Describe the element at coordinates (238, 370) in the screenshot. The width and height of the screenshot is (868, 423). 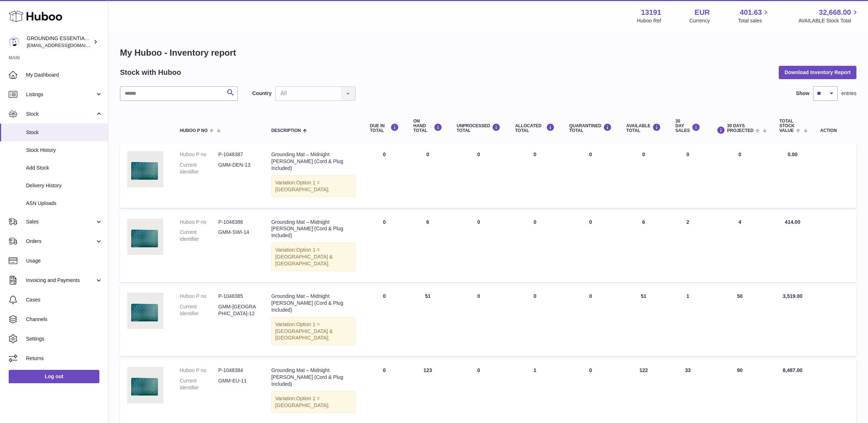
I see `dd: P-1048384` at that location.